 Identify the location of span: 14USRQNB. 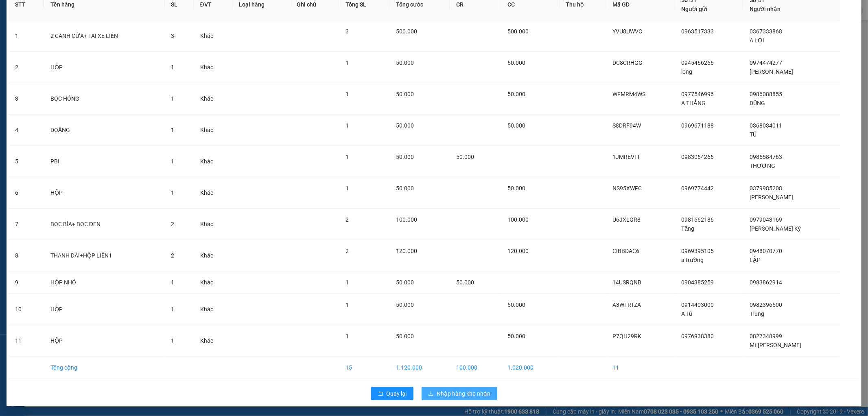
(627, 283).